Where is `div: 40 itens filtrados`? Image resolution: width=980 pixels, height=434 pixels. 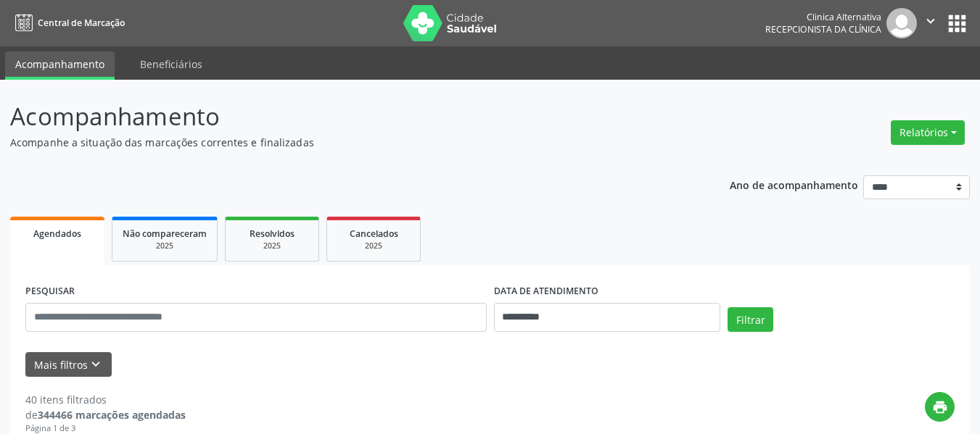
div: 40 itens filtrados is located at coordinates (105, 400).